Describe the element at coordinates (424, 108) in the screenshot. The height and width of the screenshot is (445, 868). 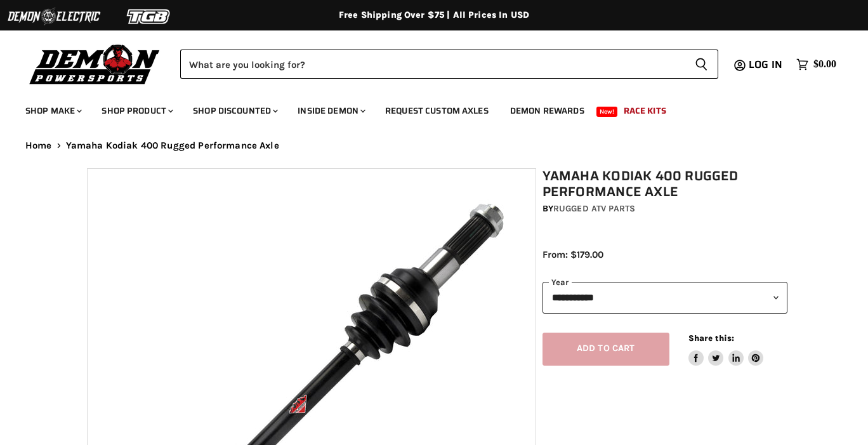
I see `ul: Main menu` at that location.